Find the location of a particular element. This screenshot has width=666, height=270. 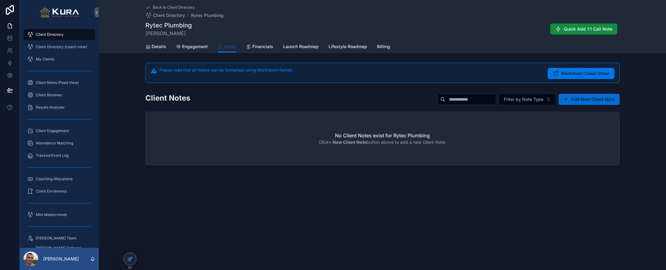

a: Notes is located at coordinates (227, 47).